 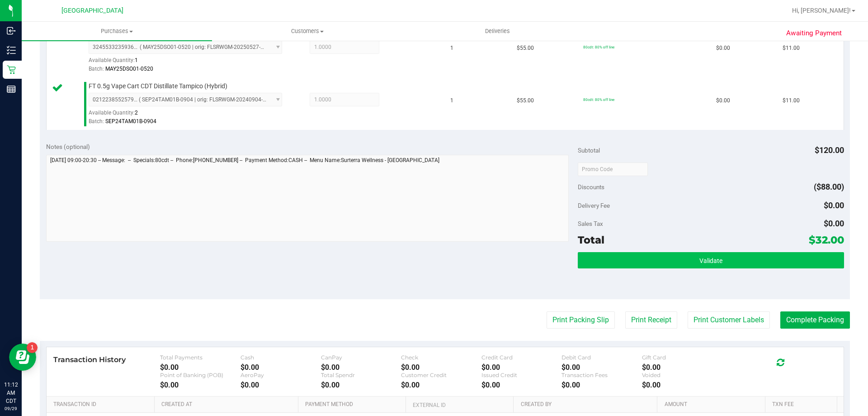 I want to click on div: Debit Card, so click(x=602, y=357).